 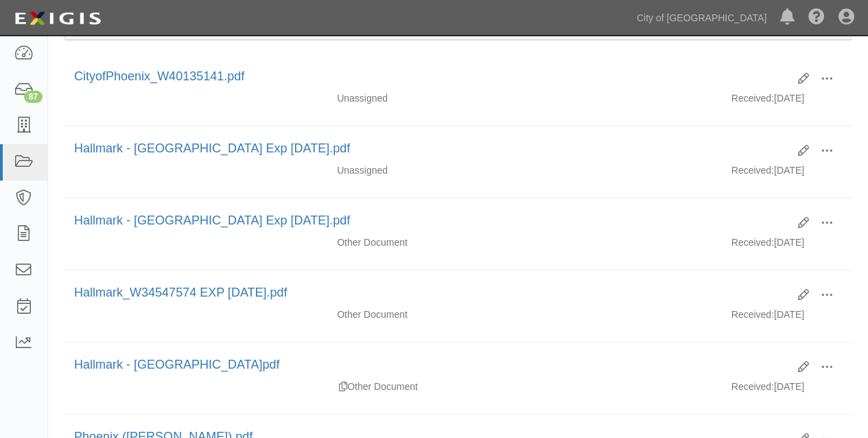 I want to click on i: Help Center - Complianz, so click(x=816, y=18).